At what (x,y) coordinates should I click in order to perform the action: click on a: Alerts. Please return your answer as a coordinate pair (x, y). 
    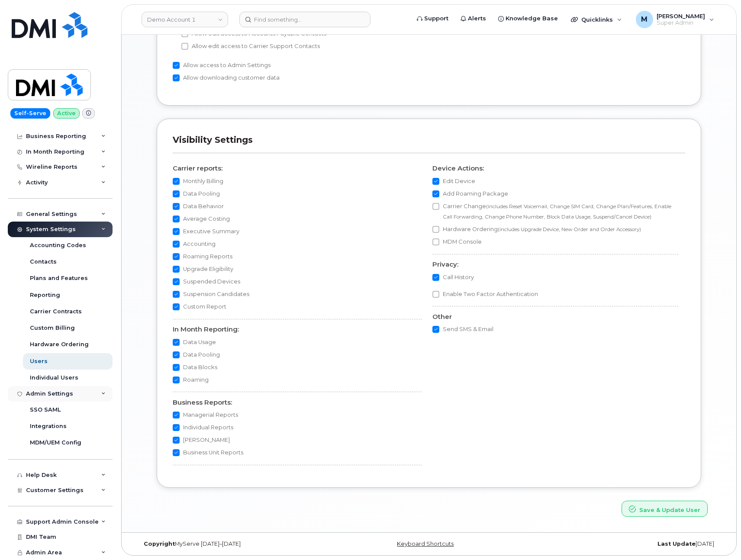
    Looking at the image, I should click on (474, 19).